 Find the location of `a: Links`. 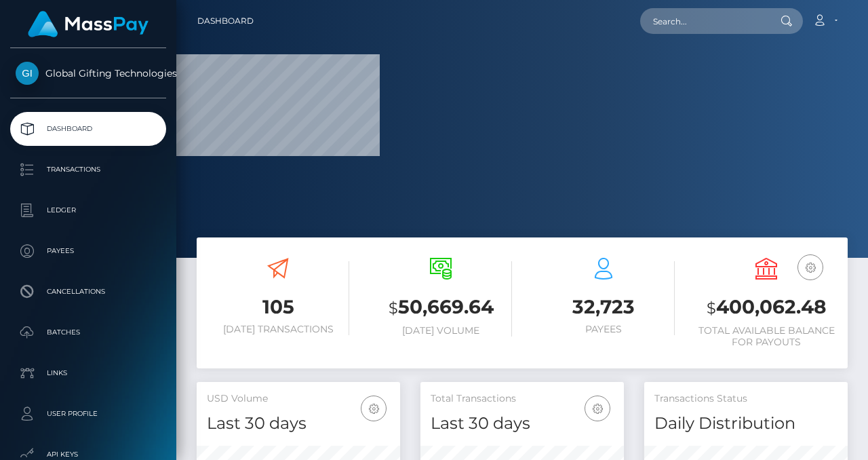

a: Links is located at coordinates (88, 373).